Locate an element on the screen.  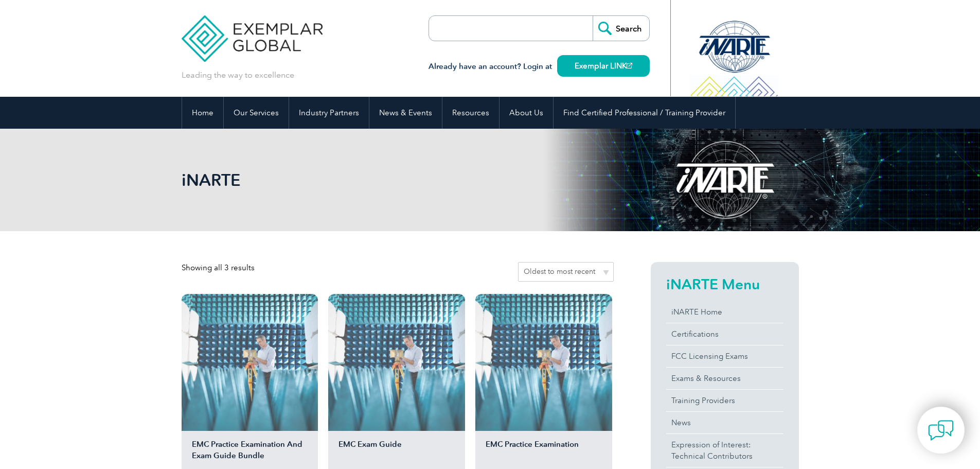
img: EMC Practice Examination And Exam Guide Bundle is located at coordinates (250, 363).